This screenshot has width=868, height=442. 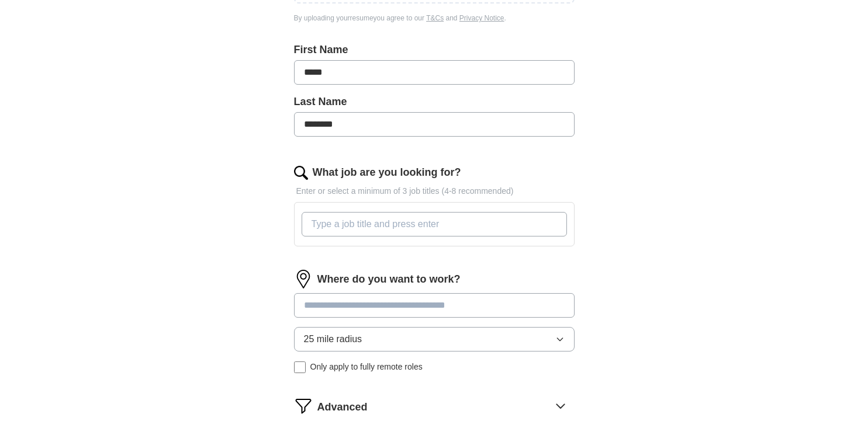 What do you see at coordinates (303, 279) in the screenshot?
I see `img: location.png` at bounding box center [303, 279].